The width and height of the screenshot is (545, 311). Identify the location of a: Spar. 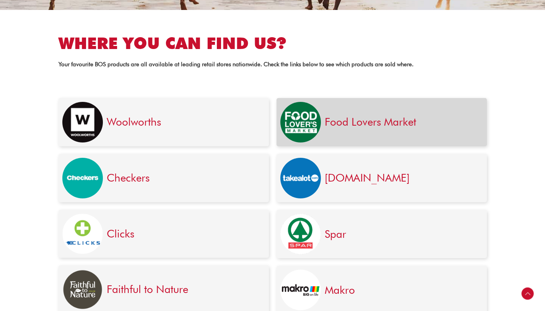
(336, 234).